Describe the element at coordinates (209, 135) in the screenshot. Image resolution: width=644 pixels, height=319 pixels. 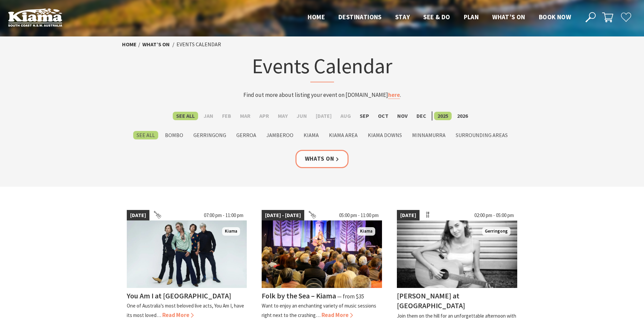
I see `label: Gerringong` at that location.